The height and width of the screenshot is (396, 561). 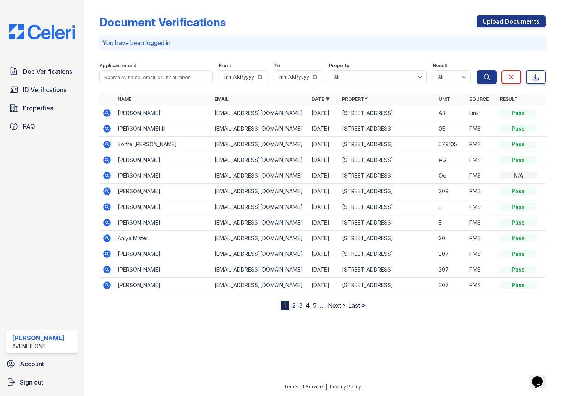 What do you see at coordinates (451, 176) in the screenshot?
I see `td: Oe` at bounding box center [451, 176].